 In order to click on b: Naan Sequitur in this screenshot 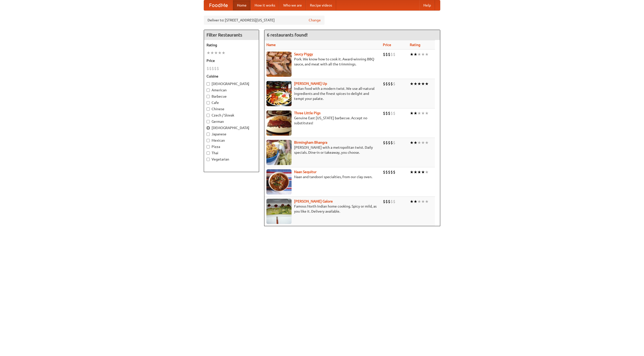, I will do `click(305, 172)`.